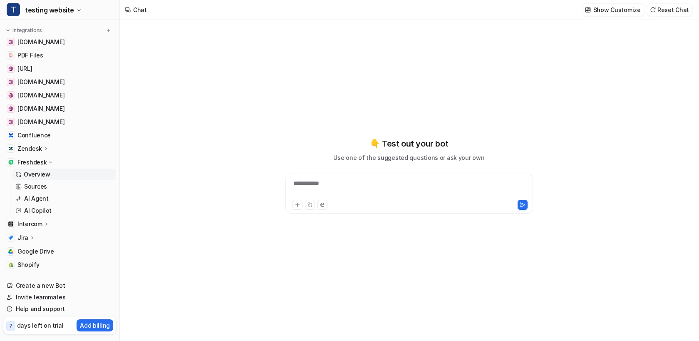  What do you see at coordinates (11, 135) in the screenshot?
I see `img: Confluence` at bounding box center [11, 135].